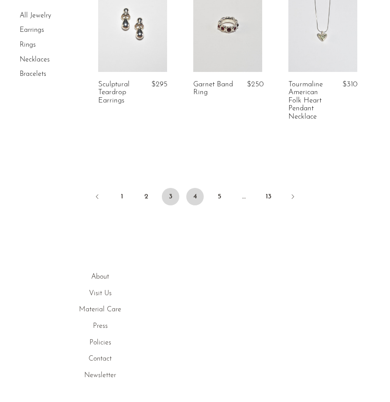  I want to click on a: 13, so click(268, 197).